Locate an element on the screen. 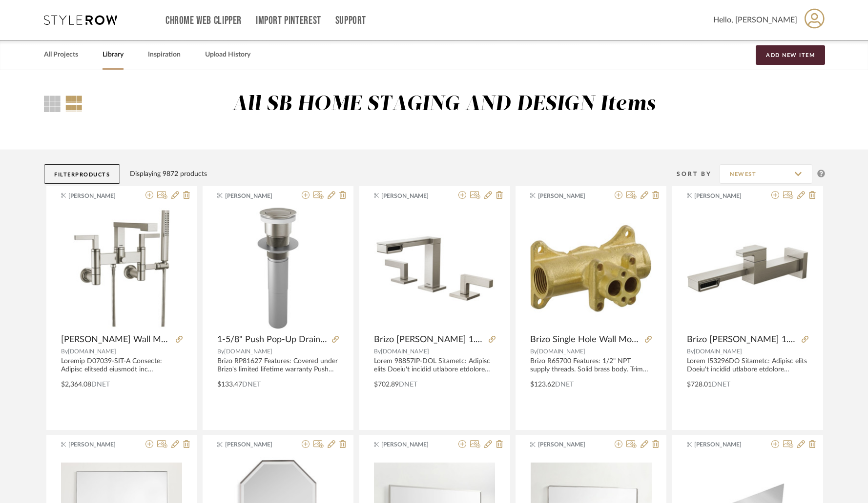  button: Add New Item is located at coordinates (790, 55).